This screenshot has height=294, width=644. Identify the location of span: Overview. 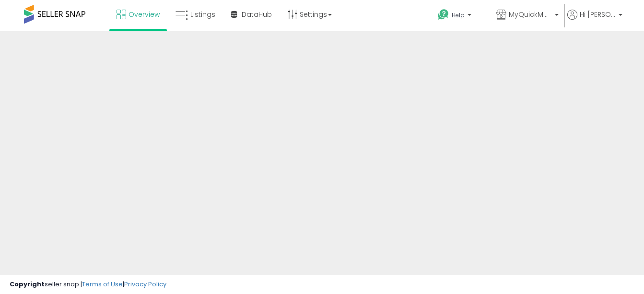
(144, 15).